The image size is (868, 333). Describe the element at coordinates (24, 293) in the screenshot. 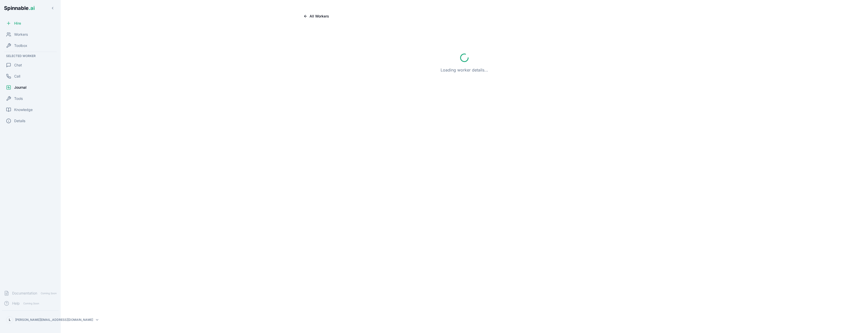

I see `span: Documentation` at that location.